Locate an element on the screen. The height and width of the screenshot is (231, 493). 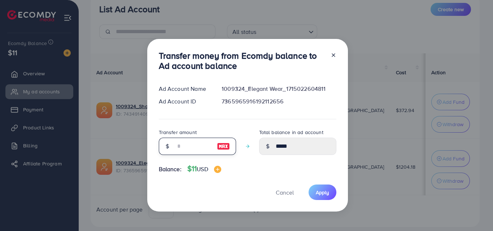
label: Total balance in ad account is located at coordinates (291, 132).